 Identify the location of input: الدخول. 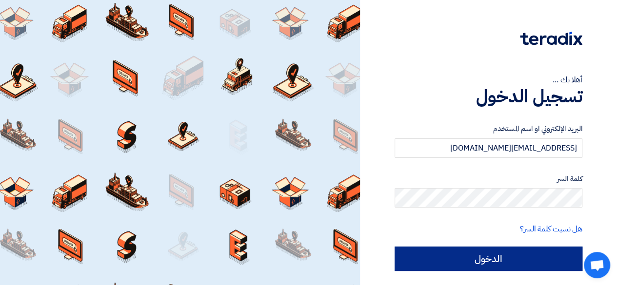
(488, 259).